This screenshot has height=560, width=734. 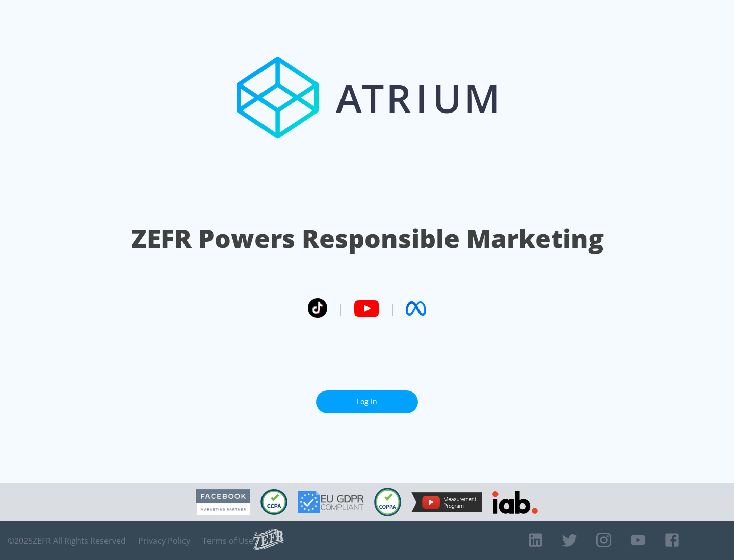 I want to click on h1: ZEFR Powers Responsible Marketing, so click(x=367, y=238).